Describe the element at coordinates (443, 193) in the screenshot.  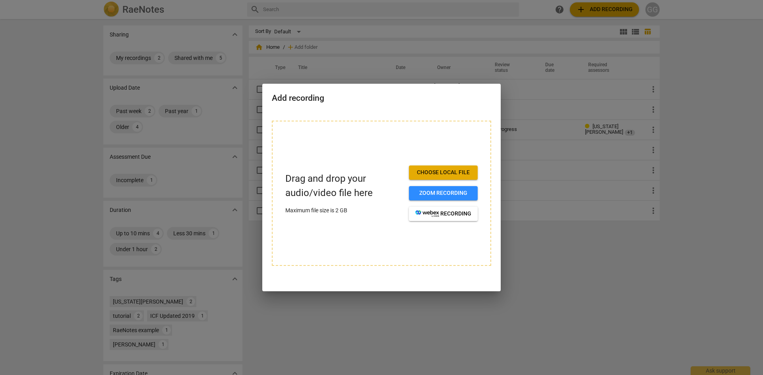
I see `button: Zoom recording` at that location.